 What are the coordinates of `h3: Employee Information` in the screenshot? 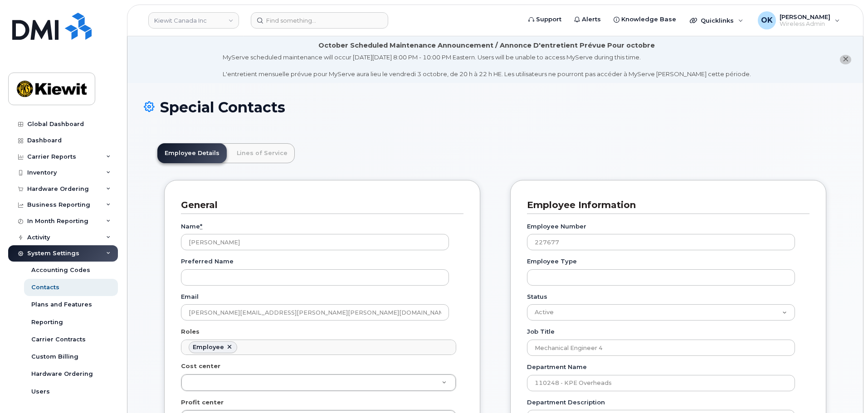 It's located at (665, 205).